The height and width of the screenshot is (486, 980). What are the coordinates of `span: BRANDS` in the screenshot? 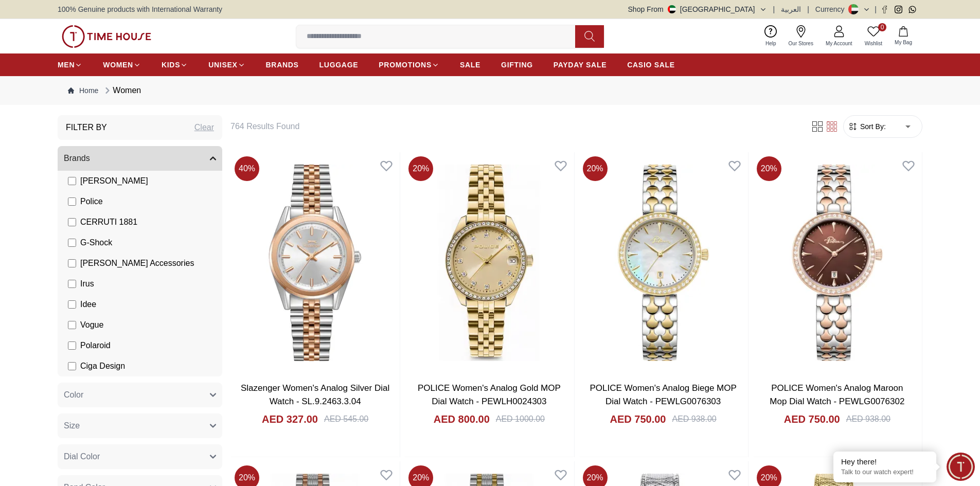 It's located at (282, 65).